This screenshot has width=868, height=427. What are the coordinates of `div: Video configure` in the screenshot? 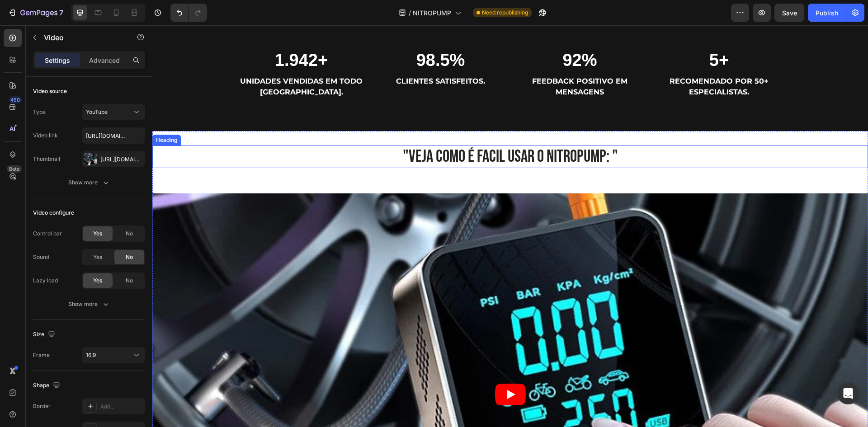 It's located at (54, 213).